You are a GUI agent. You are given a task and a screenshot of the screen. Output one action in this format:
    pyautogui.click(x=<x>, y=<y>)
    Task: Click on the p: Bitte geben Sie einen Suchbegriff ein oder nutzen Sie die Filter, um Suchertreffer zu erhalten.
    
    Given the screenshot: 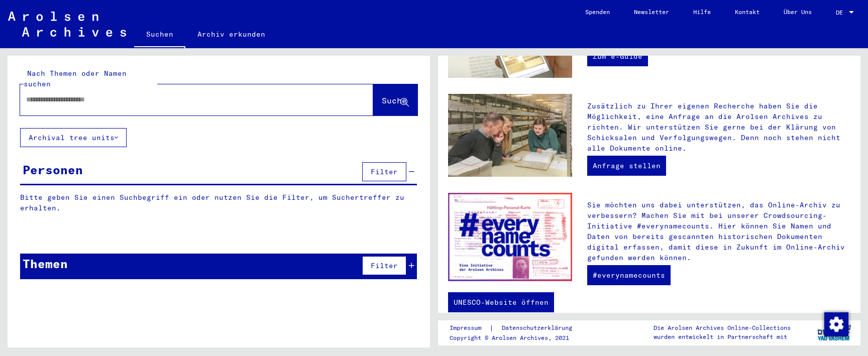 What is the action you would take?
    pyautogui.click(x=218, y=203)
    